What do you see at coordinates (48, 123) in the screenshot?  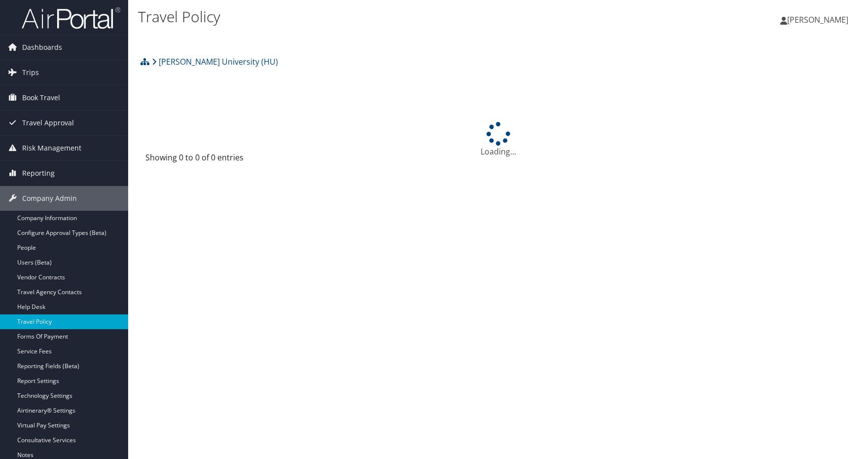 I see `span: Travel Approval` at bounding box center [48, 123].